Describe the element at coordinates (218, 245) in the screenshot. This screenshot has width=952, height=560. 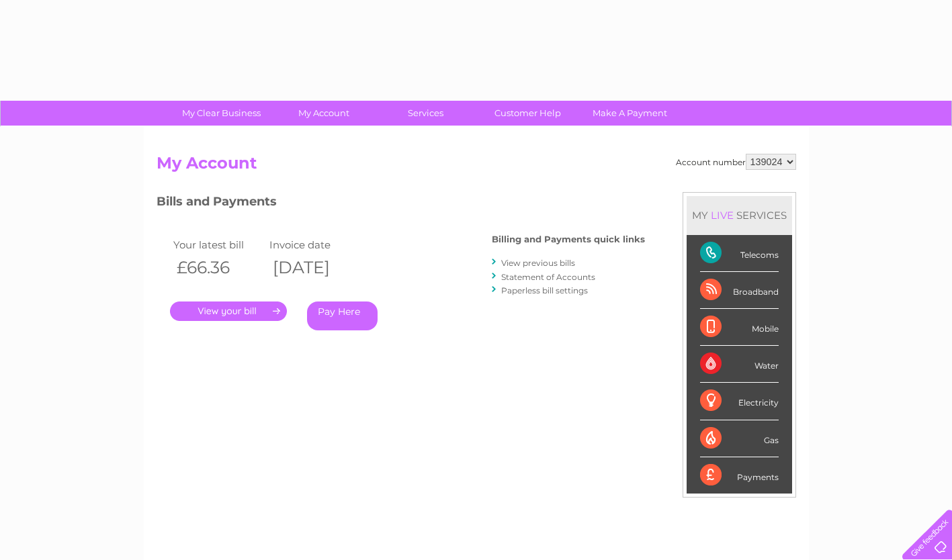
I see `td: Your latest bill` at that location.